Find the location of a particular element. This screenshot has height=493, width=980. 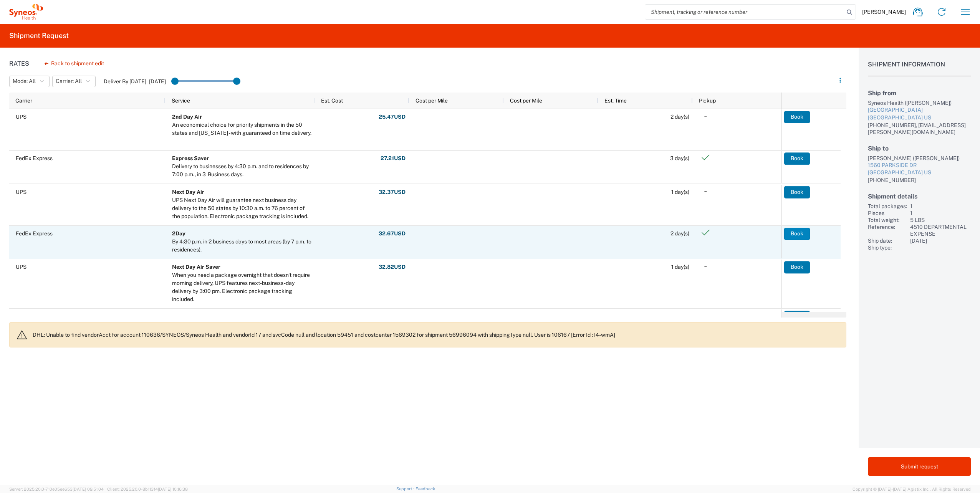

strong: 27.21 USD is located at coordinates (393, 158).